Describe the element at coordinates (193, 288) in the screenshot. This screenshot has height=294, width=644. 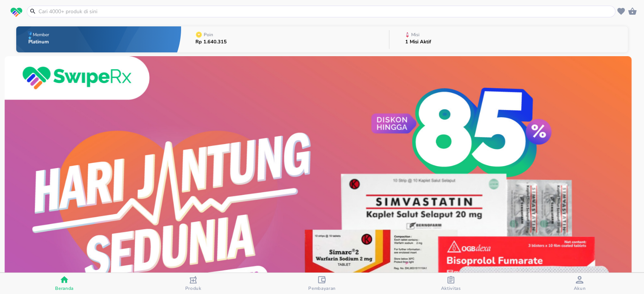
I see `span: Produk` at that location.